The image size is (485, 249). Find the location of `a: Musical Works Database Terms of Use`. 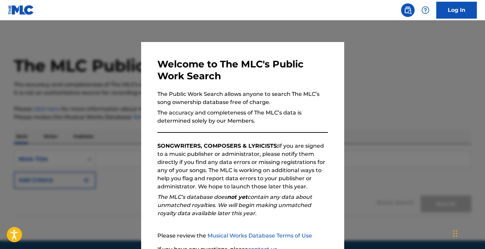

a: Musical Works Database Terms of Use is located at coordinates (260, 235).